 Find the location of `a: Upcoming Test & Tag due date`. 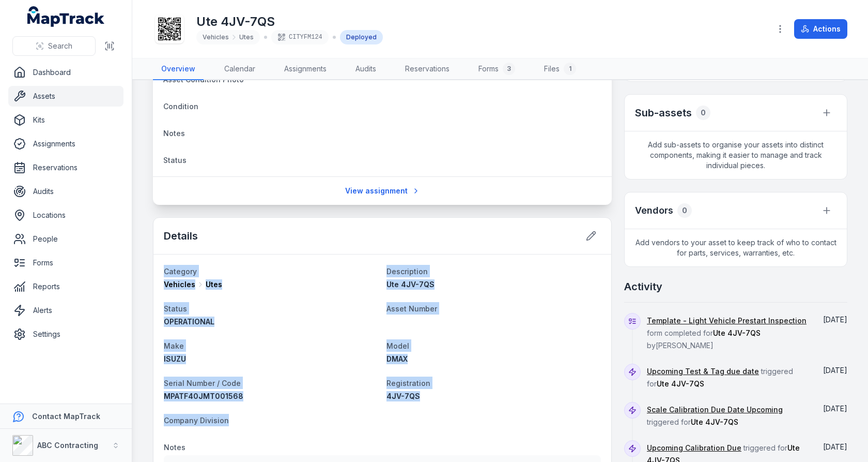

a: Upcoming Test & Tag due date is located at coordinates (703, 371).